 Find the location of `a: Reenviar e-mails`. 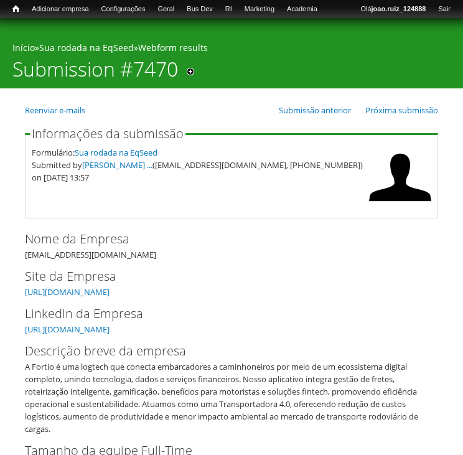

a: Reenviar e-mails is located at coordinates (55, 110).